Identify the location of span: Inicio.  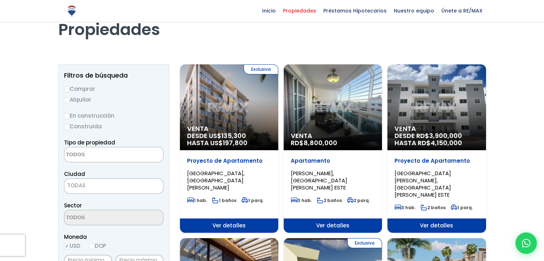
(269, 11).